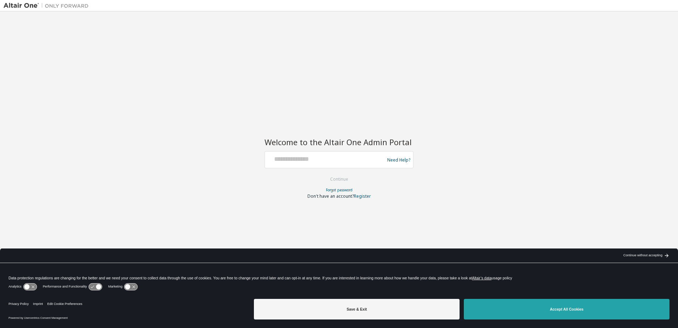  Describe the element at coordinates (48, 6) in the screenshot. I see `img: Altair One` at that location.